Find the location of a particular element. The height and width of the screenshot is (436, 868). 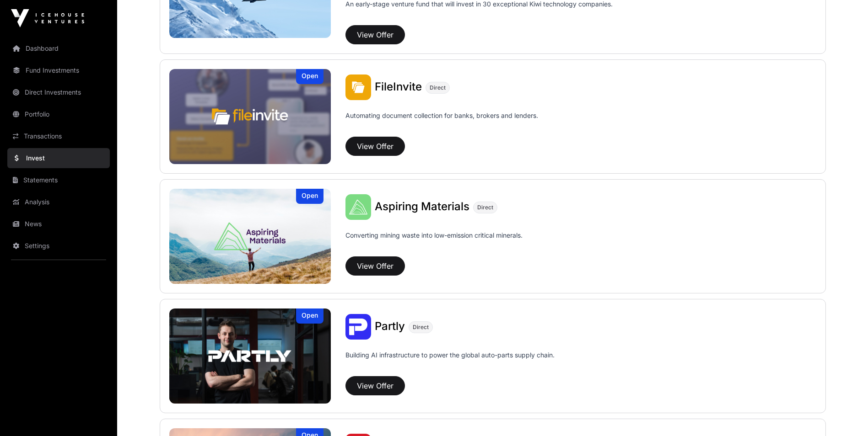

a: Analysis is located at coordinates (58, 202).